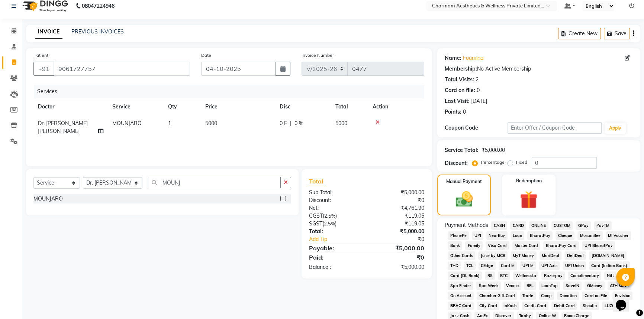 The width and height of the screenshot is (644, 319). What do you see at coordinates (41, 55) in the screenshot?
I see `label: Patient` at bounding box center [41, 55].